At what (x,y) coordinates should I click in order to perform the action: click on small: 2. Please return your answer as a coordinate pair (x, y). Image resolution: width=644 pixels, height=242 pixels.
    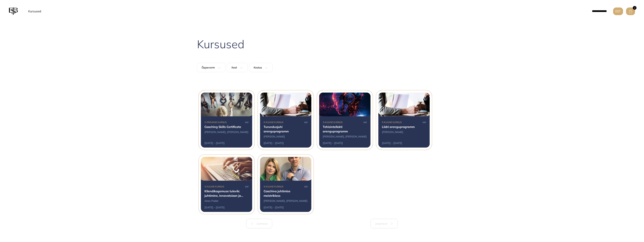
    Looking at the image, I should click on (634, 8).